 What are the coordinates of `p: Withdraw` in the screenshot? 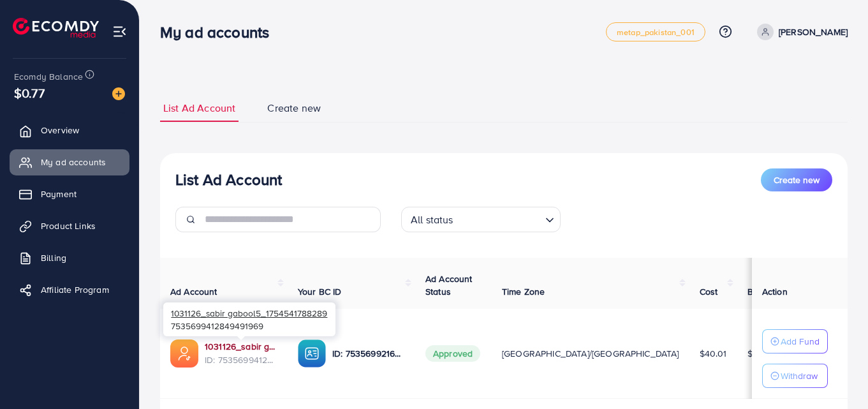 It's located at (800, 376).